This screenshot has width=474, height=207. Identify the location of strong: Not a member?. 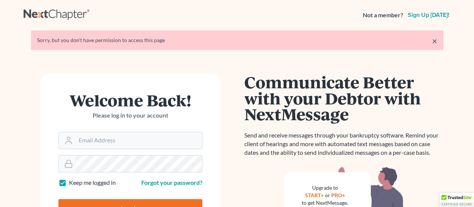
(383, 15).